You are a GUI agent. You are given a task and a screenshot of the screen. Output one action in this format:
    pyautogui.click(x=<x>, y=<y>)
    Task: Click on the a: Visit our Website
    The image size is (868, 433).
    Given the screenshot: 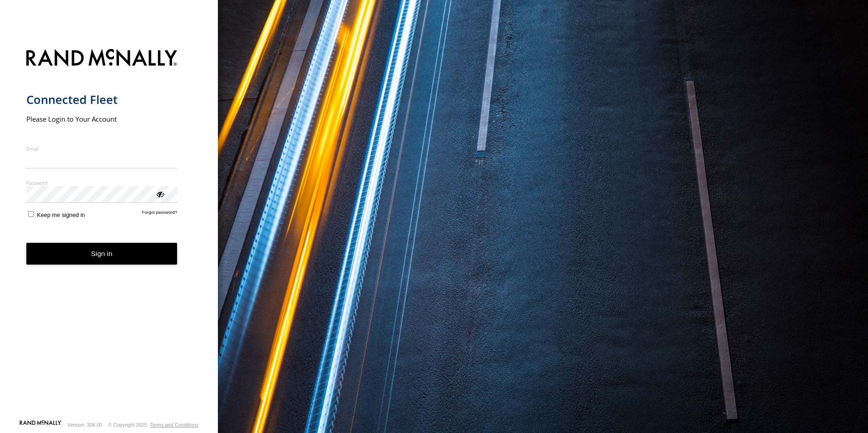 What is the action you would take?
    pyautogui.click(x=41, y=425)
    